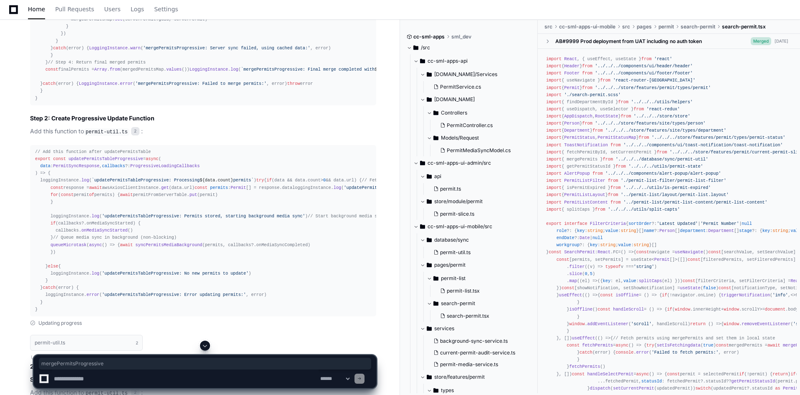 The width and height of the screenshot is (800, 395). I want to click on span: useNavigate, so click(689, 252).